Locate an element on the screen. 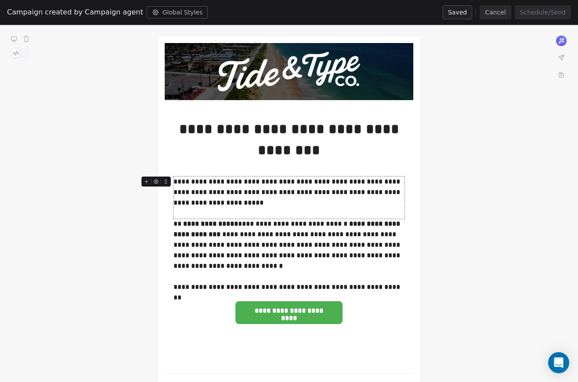 The image size is (578, 382). span: Campaign created by Campaign agent is located at coordinates (75, 12).